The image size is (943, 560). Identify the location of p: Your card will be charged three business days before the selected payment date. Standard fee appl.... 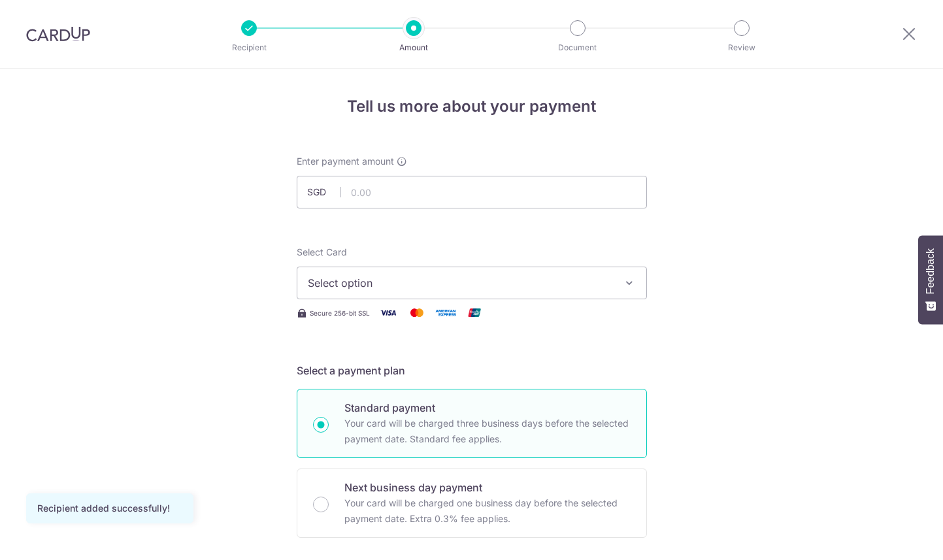
(488, 431).